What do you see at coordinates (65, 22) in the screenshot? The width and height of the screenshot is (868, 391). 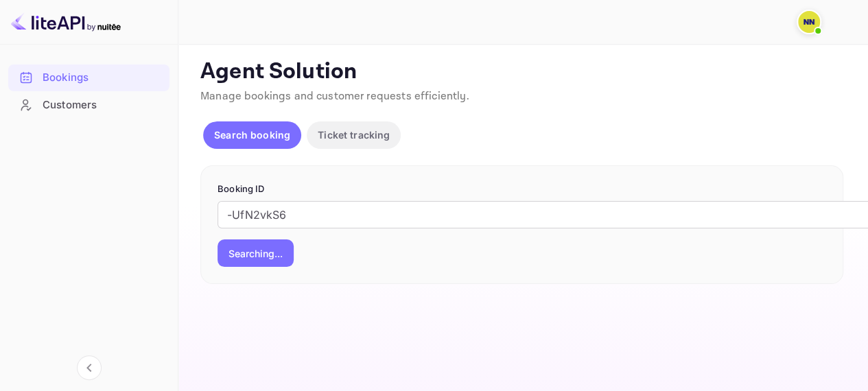 I see `img: LiteAPI logo` at bounding box center [65, 22].